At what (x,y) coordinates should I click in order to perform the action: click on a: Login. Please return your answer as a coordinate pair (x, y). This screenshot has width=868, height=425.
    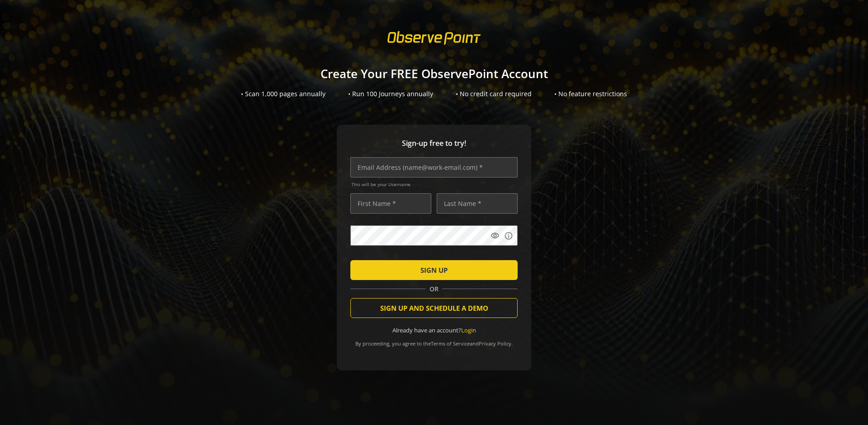
    Looking at the image, I should click on (468, 330).